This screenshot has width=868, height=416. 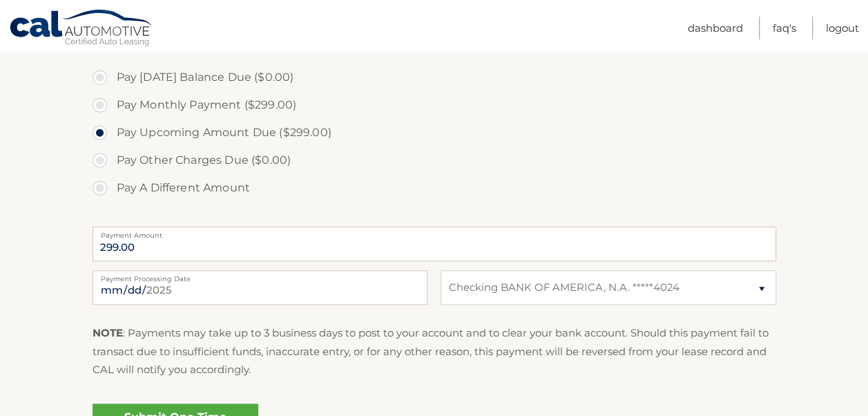 I want to click on label: Pay A Different Amount, so click(x=434, y=188).